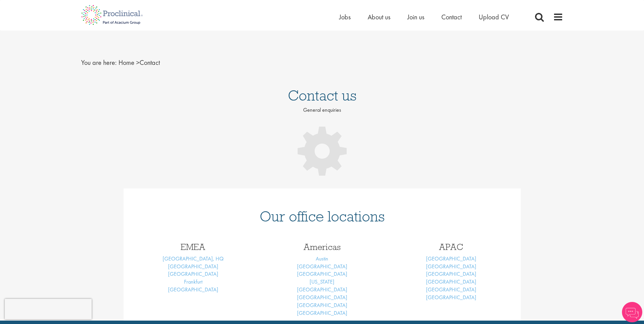  Describe the element at coordinates (416, 17) in the screenshot. I see `span: Join us` at that location.